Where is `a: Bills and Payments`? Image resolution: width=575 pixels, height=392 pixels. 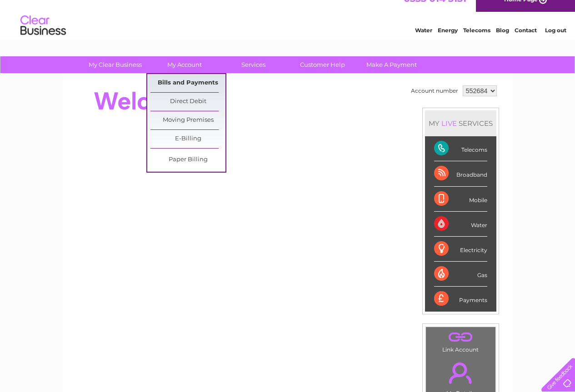
a: Bills and Payments is located at coordinates (188, 83).